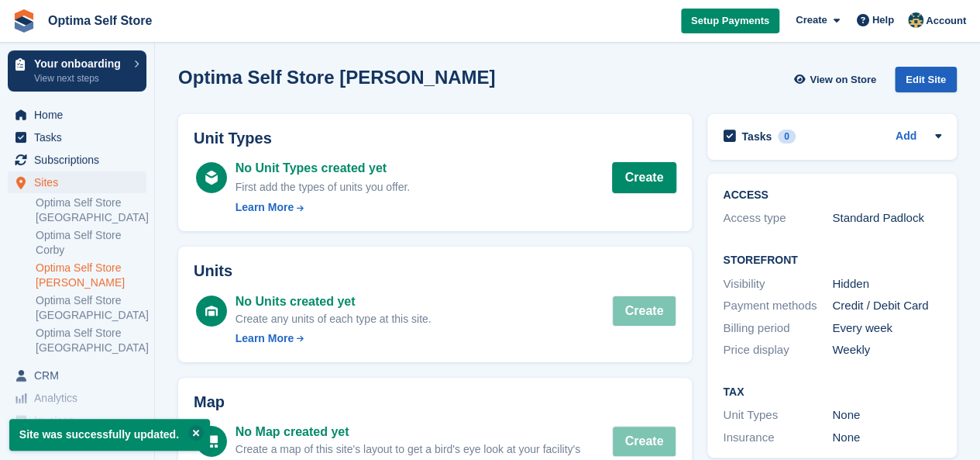  Describe the element at coordinates (886, 284) in the screenshot. I see `div: Hidden` at that location.